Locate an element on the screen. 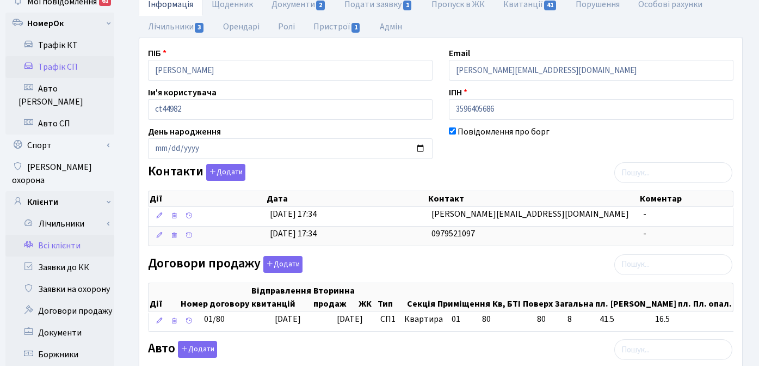  th: Відправлення квитанцій is located at coordinates (281, 297).